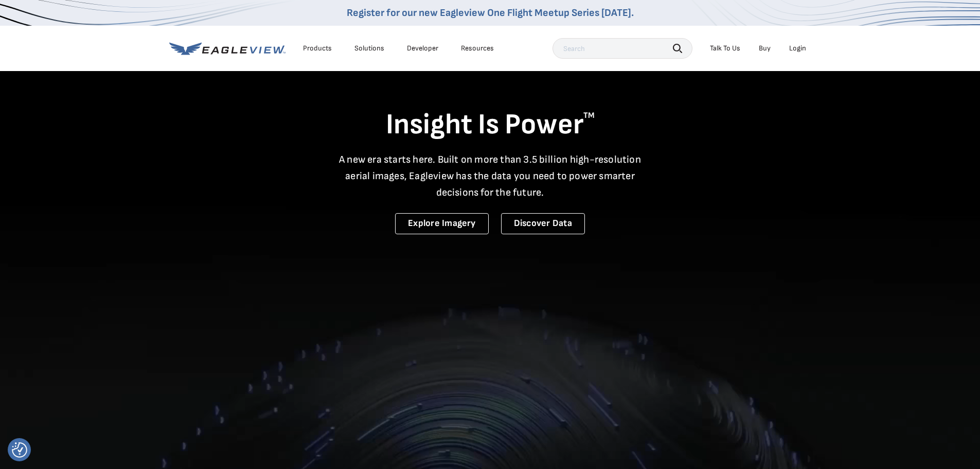  Describe the element at coordinates (798, 48) in the screenshot. I see `div: Login` at that location.